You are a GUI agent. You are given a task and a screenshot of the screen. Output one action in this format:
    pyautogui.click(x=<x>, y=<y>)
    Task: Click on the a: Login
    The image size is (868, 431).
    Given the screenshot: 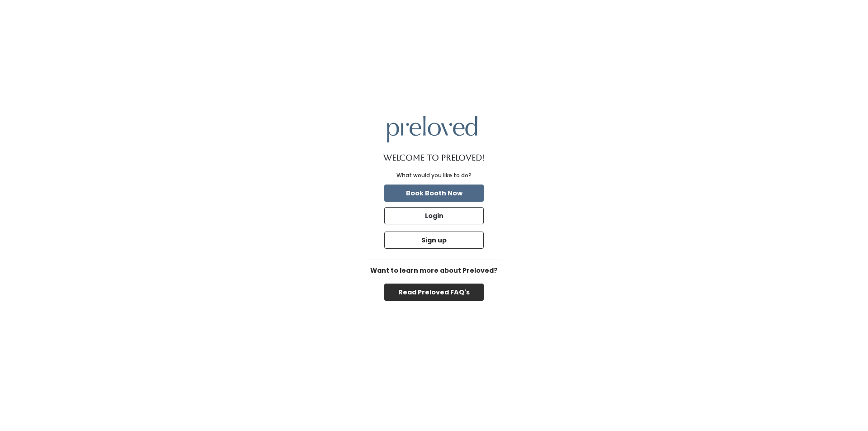 What is the action you would take?
    pyautogui.click(x=434, y=216)
    